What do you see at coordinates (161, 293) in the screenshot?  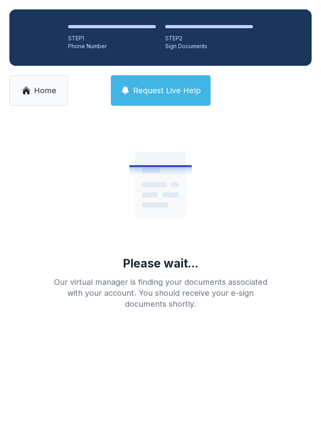 I see `div: Our virtual manager is finding your documents associated with your account. You should receive yo...` at bounding box center [161, 293].